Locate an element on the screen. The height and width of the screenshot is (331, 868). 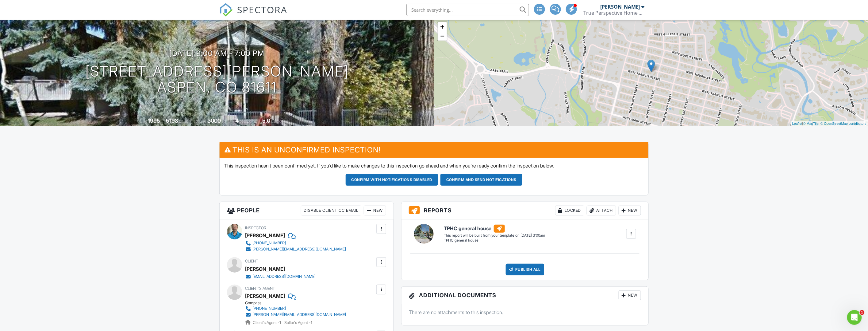
span: SPECTORA is located at coordinates (262, 9).